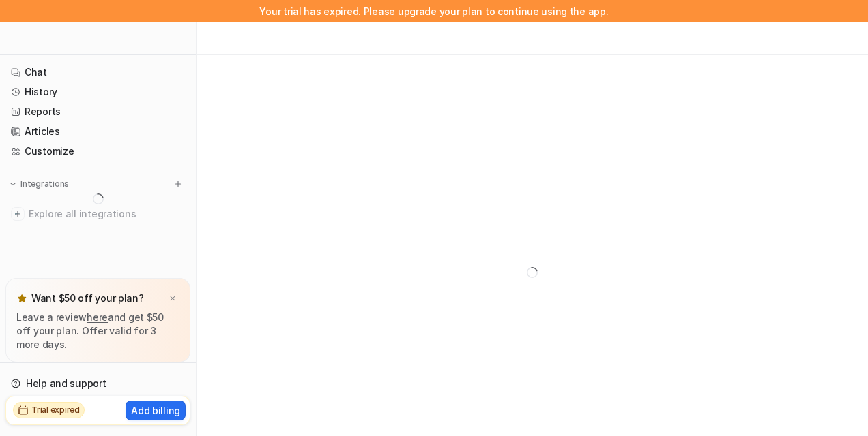  Describe the element at coordinates (97, 317) in the screenshot. I see `a: here` at that location.